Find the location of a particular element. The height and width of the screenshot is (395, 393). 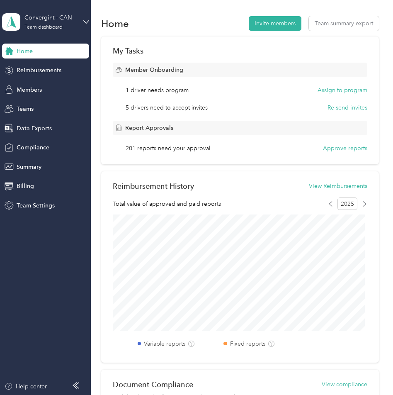

div: Help center is located at coordinates (26, 386).